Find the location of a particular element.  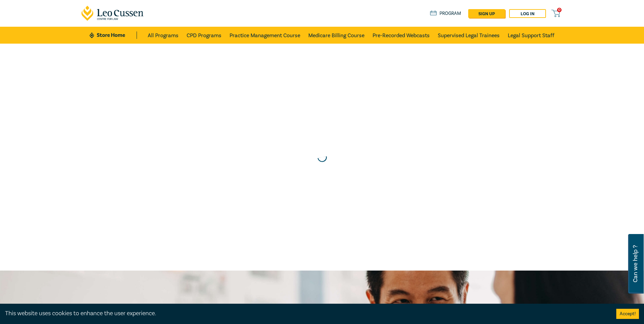

a: Store Home is located at coordinates (113, 35).